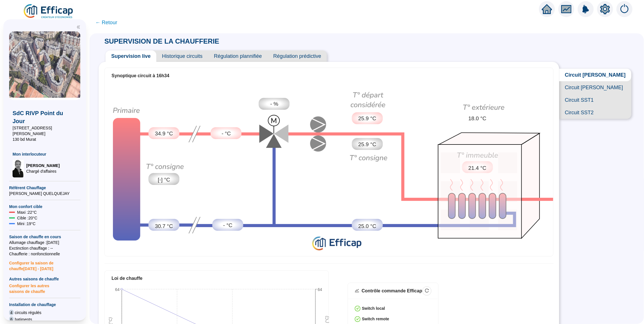 This screenshot has height=324, width=644. I want to click on span: Saison de chauffe en cours, so click(45, 237).